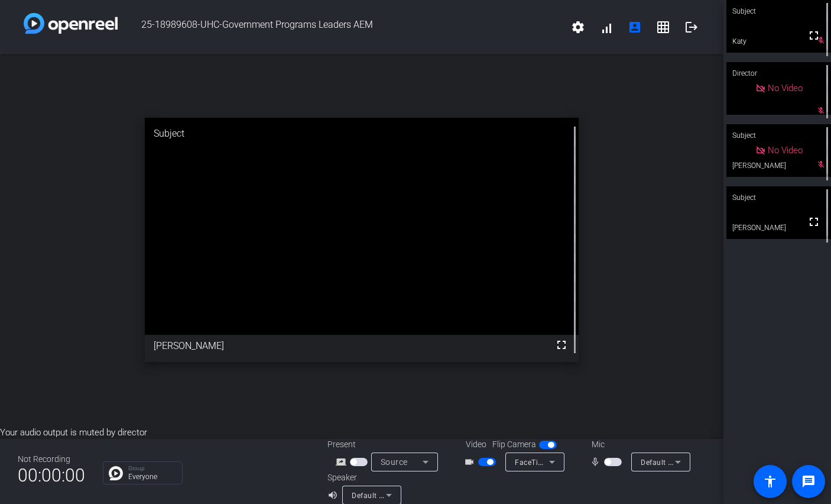 The image size is (831, 504). Describe the element at coordinates (664, 27) in the screenshot. I see `mat-icon: grid_on` at that location.